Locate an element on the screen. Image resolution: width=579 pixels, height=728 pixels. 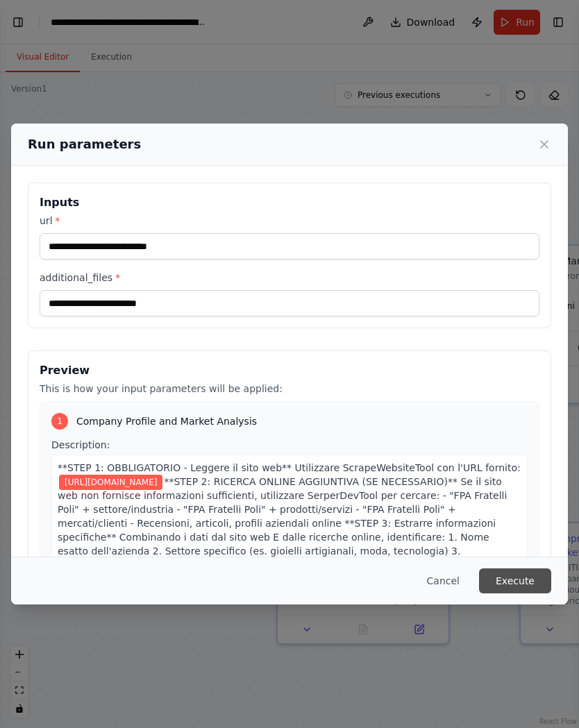
span: Variable: url is located at coordinates (110, 482).